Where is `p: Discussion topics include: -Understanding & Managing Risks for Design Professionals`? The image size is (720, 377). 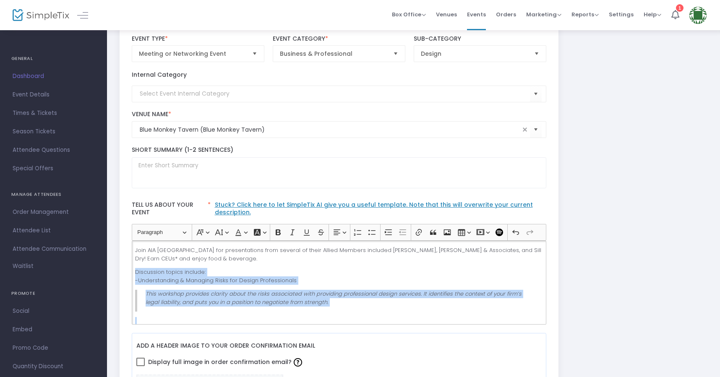
p: Discussion topics include: -Understanding & Managing Risks for Design Professionals is located at coordinates (339, 276).